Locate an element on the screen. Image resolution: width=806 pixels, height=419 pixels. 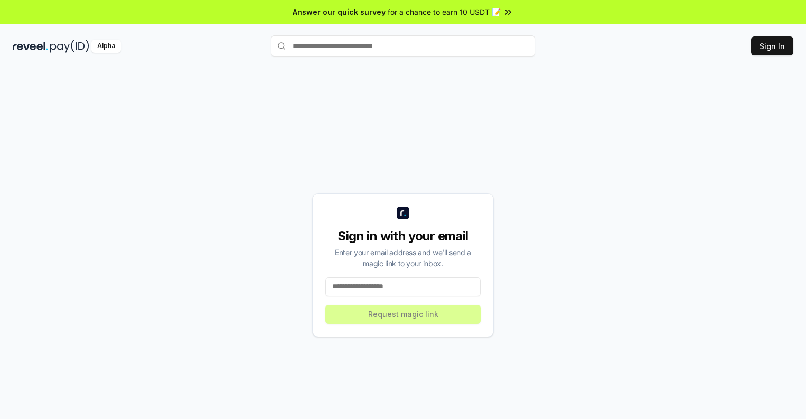
div: Enter your email address and we’ll send a magic link to your inbox. is located at coordinates (403, 258).